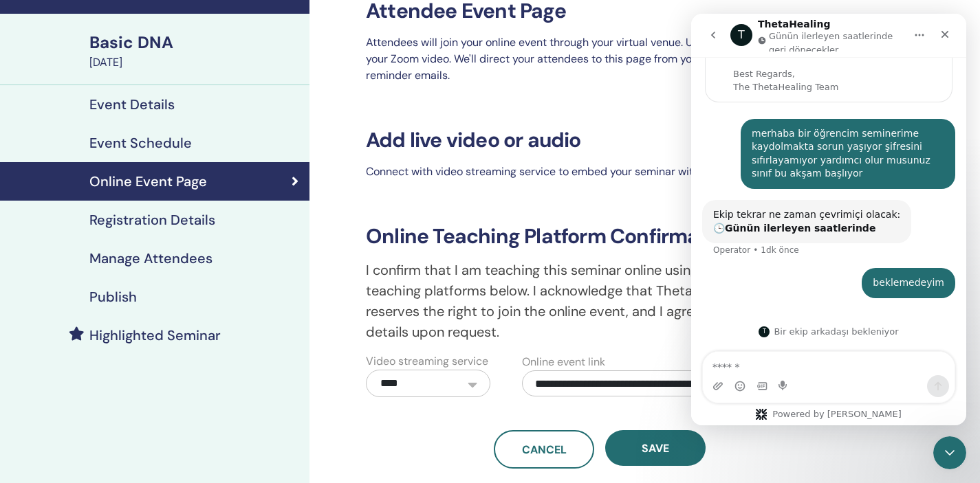 The width and height of the screenshot is (980, 483). Describe the element at coordinates (138, 350) in the screenshot. I see `textarea: Mesaj…` at that location.